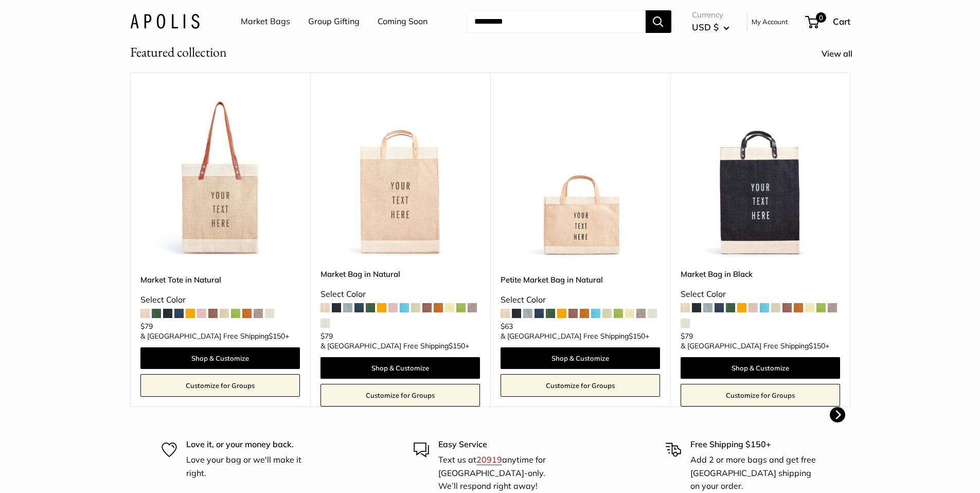 The image size is (980, 493). I want to click on p: Love your bag or we'll make it right., so click(251, 466).